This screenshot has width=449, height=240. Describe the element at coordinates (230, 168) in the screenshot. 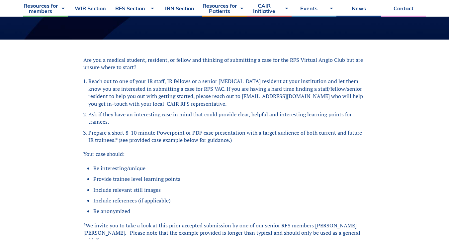

I see `li: Be interesting/unique` at that location.